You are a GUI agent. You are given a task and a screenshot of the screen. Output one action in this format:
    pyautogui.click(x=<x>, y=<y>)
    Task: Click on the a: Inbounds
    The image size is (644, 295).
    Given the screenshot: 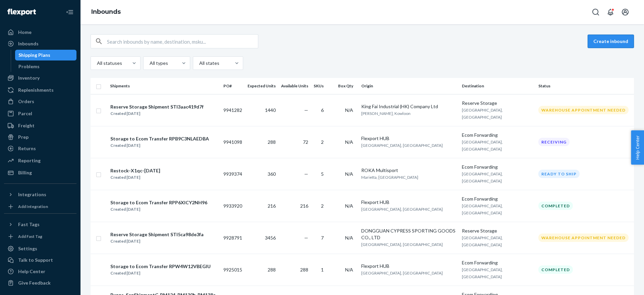 What is the action you would take?
    pyautogui.click(x=40, y=44)
    